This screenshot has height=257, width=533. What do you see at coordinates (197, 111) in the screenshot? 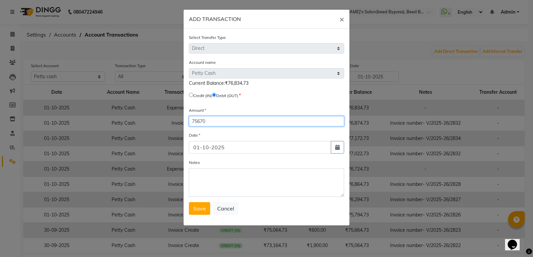
I see `label: Amount` at bounding box center [197, 111].